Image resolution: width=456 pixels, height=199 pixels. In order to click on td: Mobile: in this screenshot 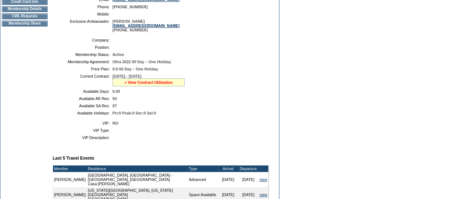, I will do `click(83, 14)`.